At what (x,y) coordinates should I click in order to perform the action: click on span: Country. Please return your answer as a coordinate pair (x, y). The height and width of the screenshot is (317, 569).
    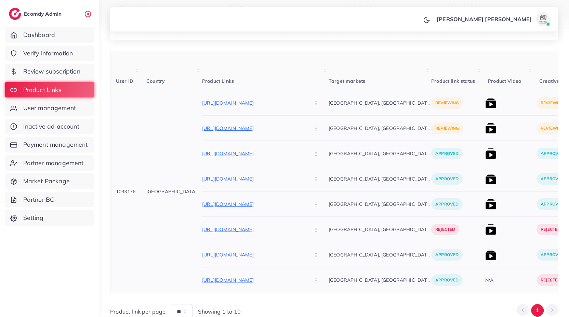
    Looking at the image, I should click on (155, 81).